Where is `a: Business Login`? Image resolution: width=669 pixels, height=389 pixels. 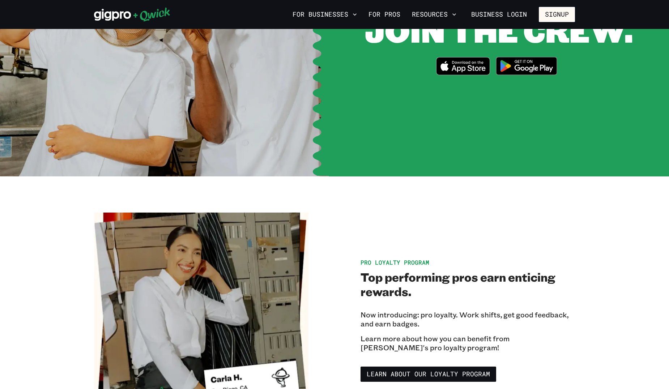
a: Business Login is located at coordinates (499, 14).